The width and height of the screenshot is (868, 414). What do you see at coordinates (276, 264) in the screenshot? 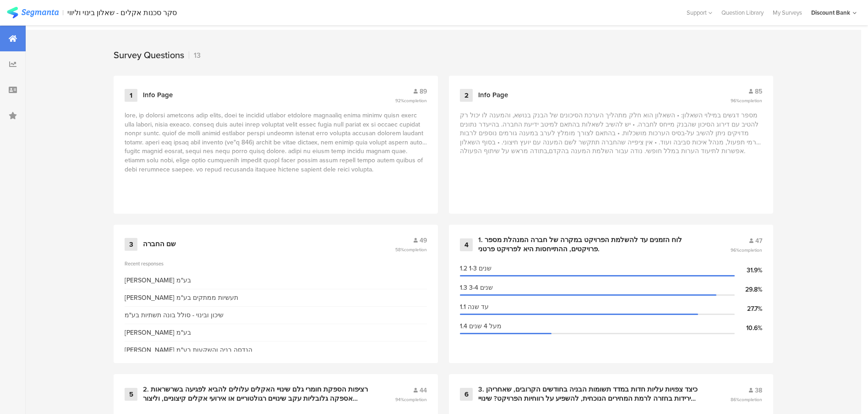
I see `div: Recent responses` at bounding box center [276, 264].